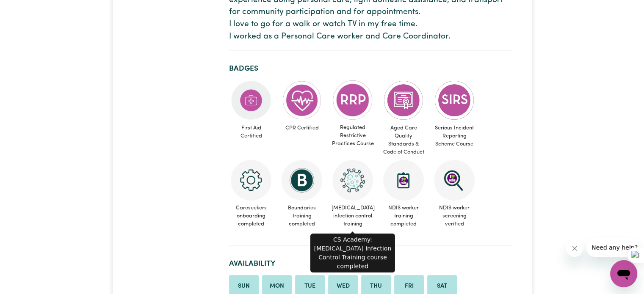  What do you see at coordinates (302, 216) in the screenshot?
I see `span: Boundaries training completed` at bounding box center [302, 216].